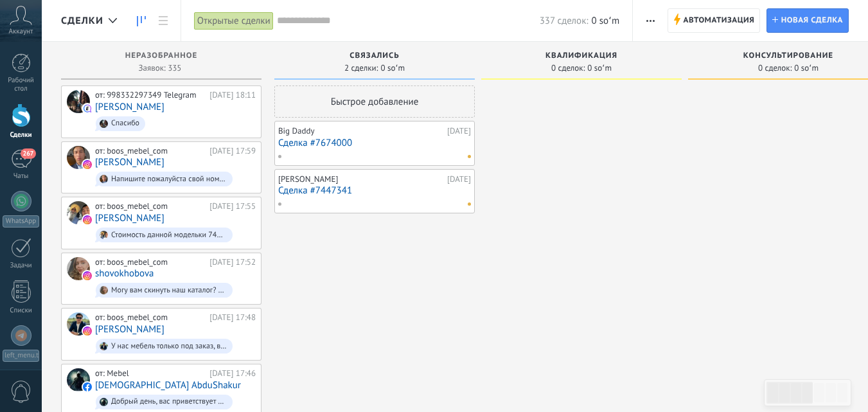 Image resolution: width=868 pixels, height=412 pixels. Describe the element at coordinates (169, 402) in the screenshot. I see `div: Добрый день, вас приветствует менеджер компании Босс мебель 🙂 Для того что бы мы могли вам скинут...` at that location.